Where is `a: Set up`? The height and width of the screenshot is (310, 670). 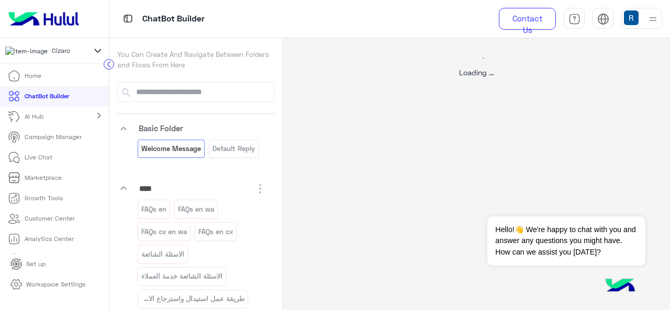 a: Set up is located at coordinates (28, 264).